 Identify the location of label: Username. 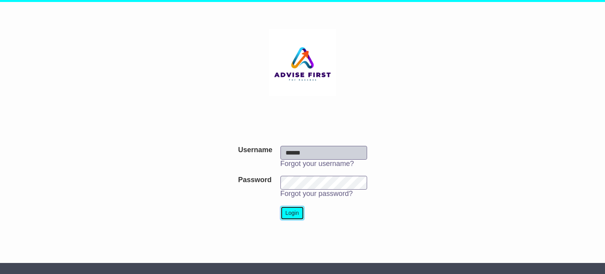
(255, 150).